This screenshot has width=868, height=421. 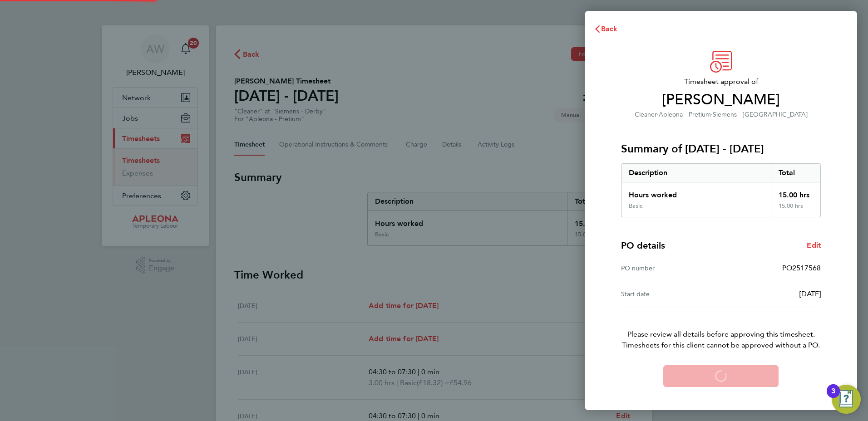 What do you see at coordinates (721, 329) in the screenshot?
I see `p: Please review all details before approving this timesheet.` at bounding box center [721, 329].